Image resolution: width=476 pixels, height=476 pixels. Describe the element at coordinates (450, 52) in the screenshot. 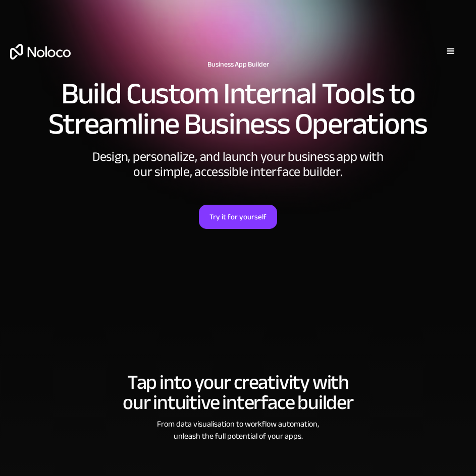

I see `div: menu` at that location.